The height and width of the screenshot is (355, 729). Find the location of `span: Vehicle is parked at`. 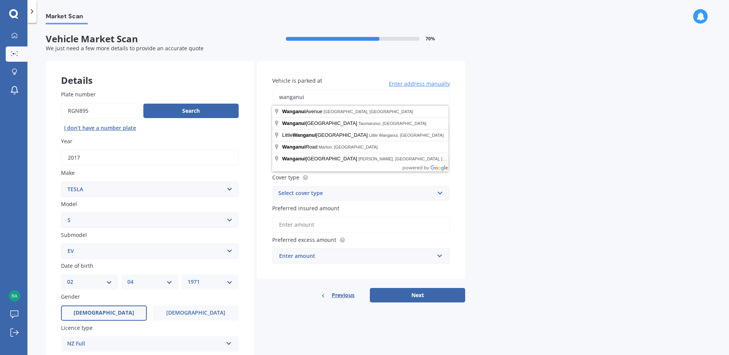

span: Vehicle is parked at is located at coordinates (297, 80).